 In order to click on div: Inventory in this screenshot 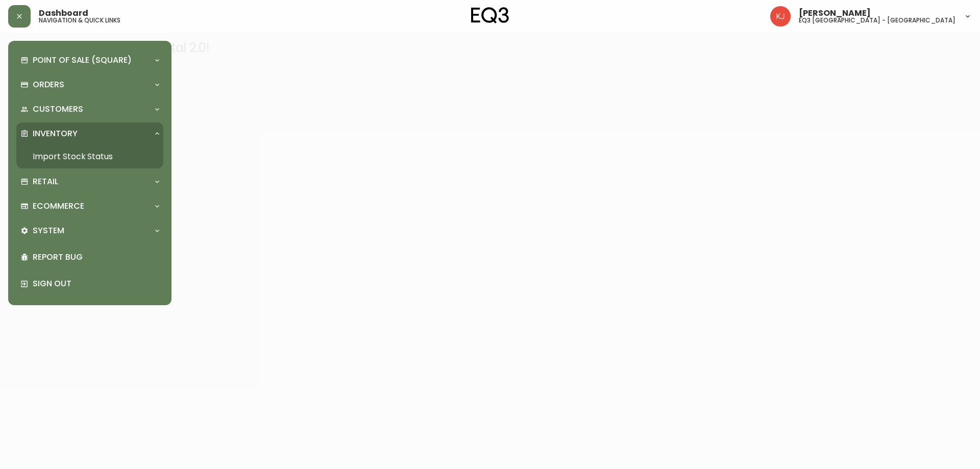, I will do `click(90, 134)`.